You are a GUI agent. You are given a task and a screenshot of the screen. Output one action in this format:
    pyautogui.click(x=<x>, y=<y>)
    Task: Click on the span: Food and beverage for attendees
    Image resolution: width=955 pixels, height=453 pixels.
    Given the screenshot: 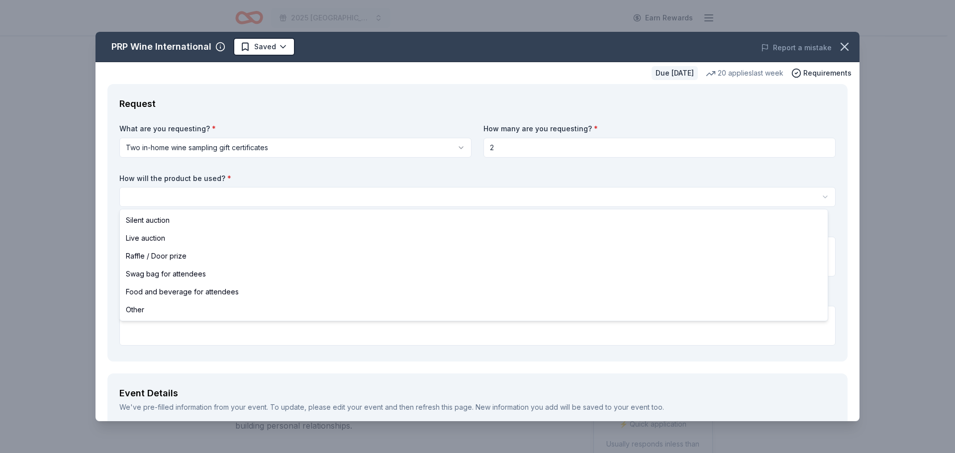 What is the action you would take?
    pyautogui.click(x=182, y=292)
    